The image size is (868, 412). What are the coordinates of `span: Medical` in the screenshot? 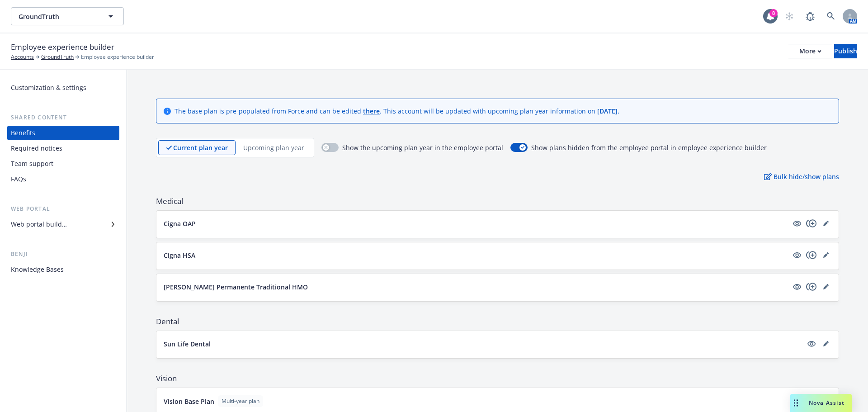 It's located at (498, 201).